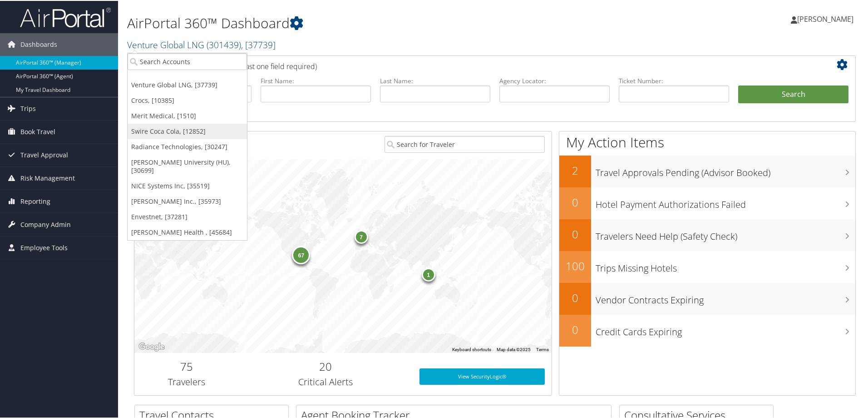  I want to click on div: 1, so click(428, 273).